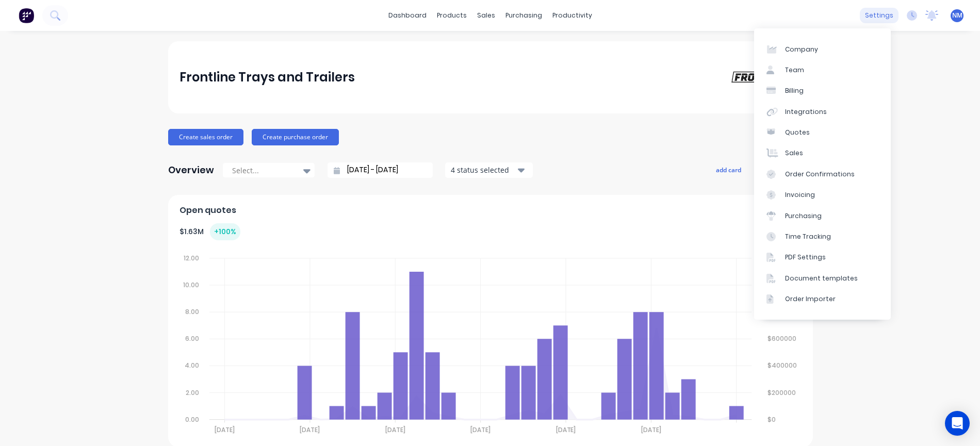 The width and height of the screenshot is (980, 446). I want to click on a: Time Tracking, so click(822, 237).